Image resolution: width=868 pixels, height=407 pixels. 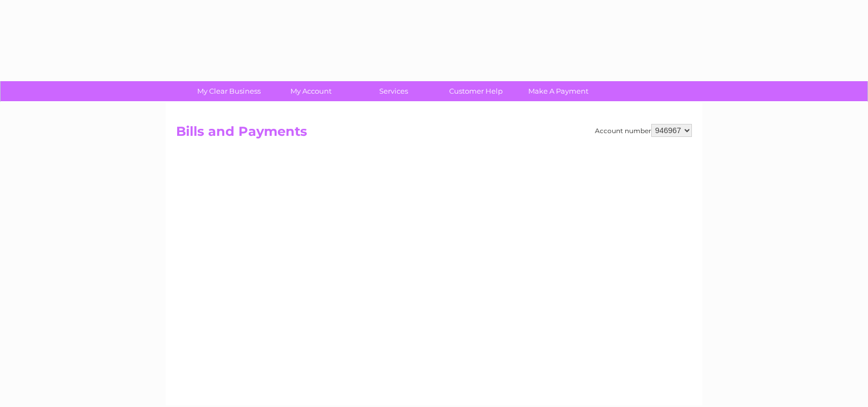 I want to click on a: Customer Help, so click(x=475, y=91).